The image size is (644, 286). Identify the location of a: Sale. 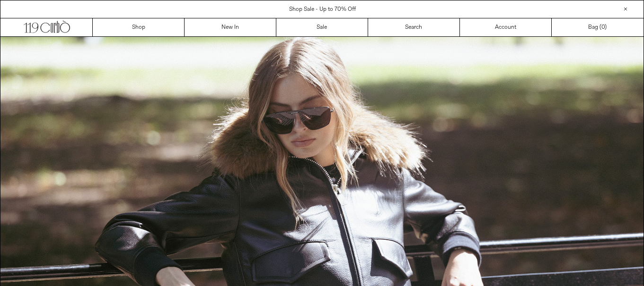
(322, 27).